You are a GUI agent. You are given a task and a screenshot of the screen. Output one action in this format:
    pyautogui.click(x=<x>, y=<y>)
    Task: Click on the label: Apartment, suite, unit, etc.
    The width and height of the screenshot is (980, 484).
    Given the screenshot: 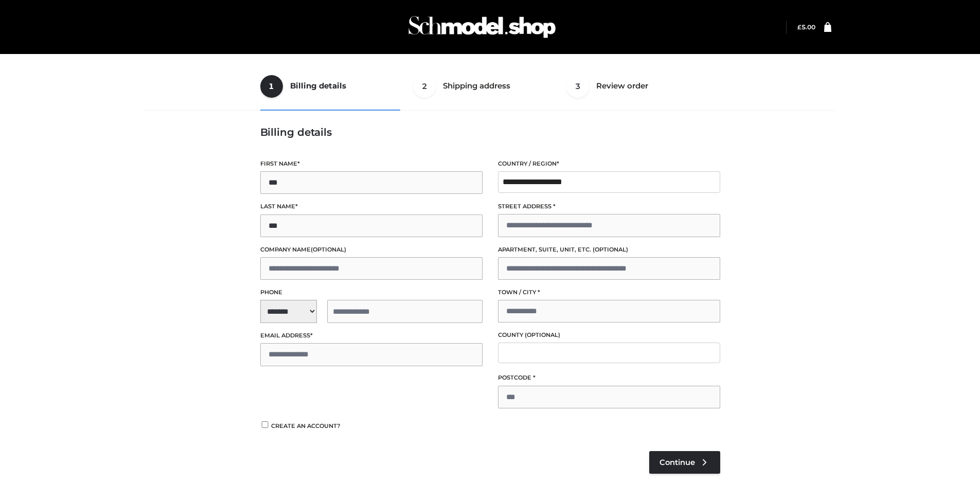 What is the action you would take?
    pyautogui.click(x=609, y=249)
    